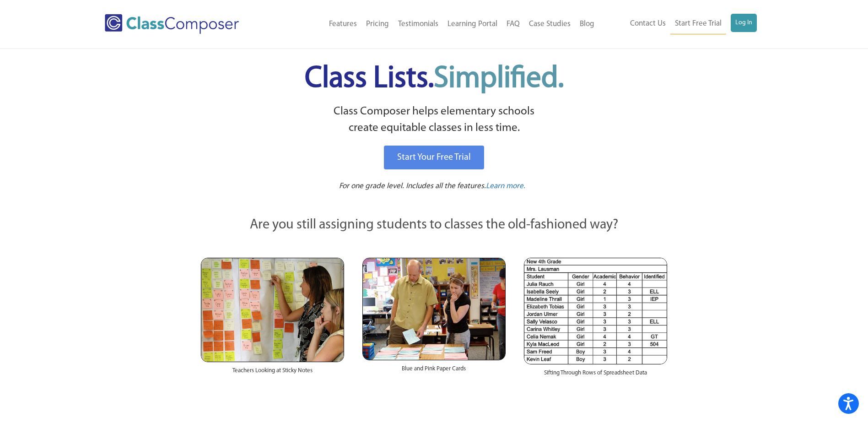 The image size is (868, 423). What do you see at coordinates (434, 372) in the screenshot?
I see `div: Blue and Pink Paper Cards` at bounding box center [434, 372].